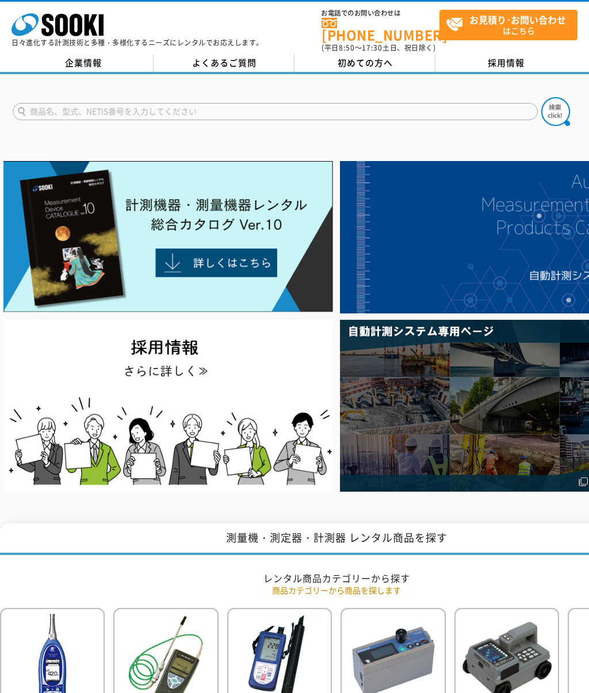 Image resolution: width=589 pixels, height=693 pixels. Describe the element at coordinates (168, 406) in the screenshot. I see `img: SOOKI recruit` at that location.